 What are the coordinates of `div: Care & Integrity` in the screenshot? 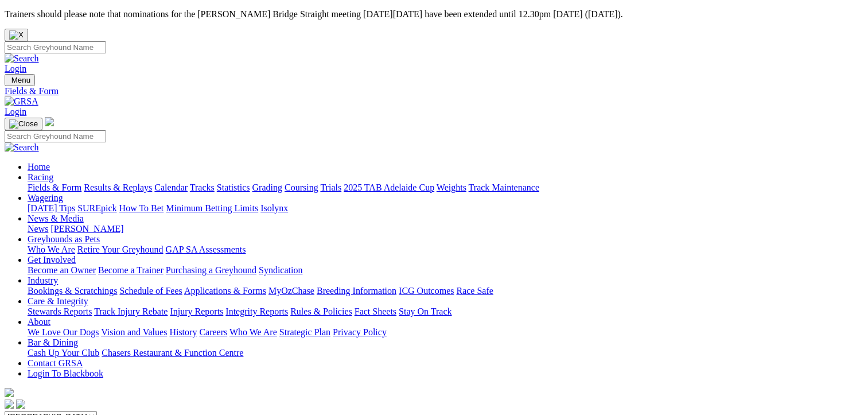 It's located at (445, 312).